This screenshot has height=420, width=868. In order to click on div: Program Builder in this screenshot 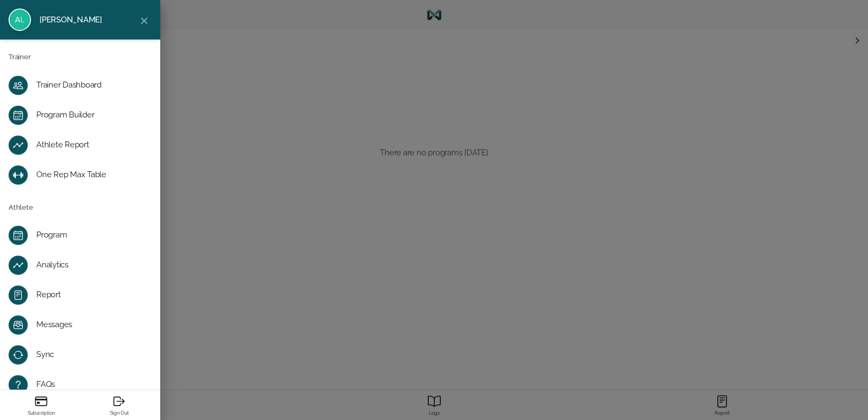, I will do `click(89, 115)`.